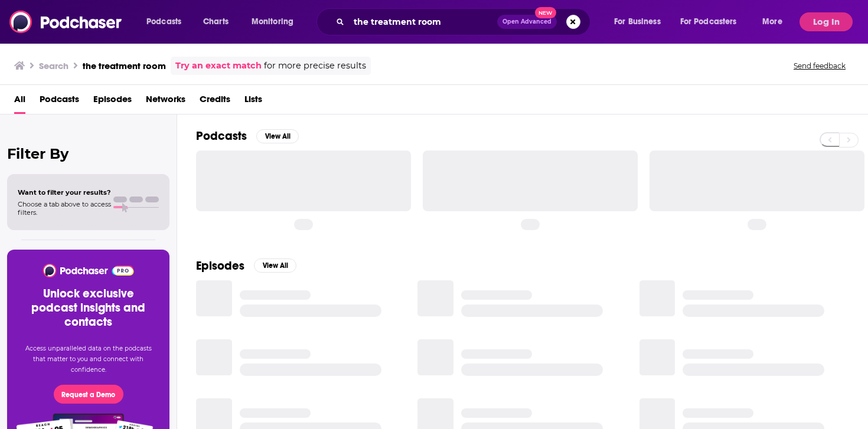 The width and height of the screenshot is (868, 429). I want to click on p: Access unparalleled data on the podcasts that matter to you and connect with confidence., so click(88, 360).